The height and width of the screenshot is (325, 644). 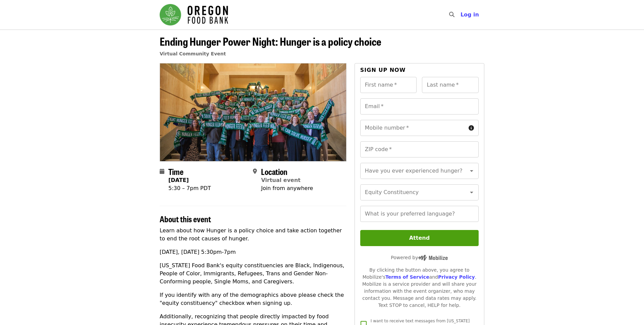 I want to click on span: Sign up now, so click(x=383, y=70).